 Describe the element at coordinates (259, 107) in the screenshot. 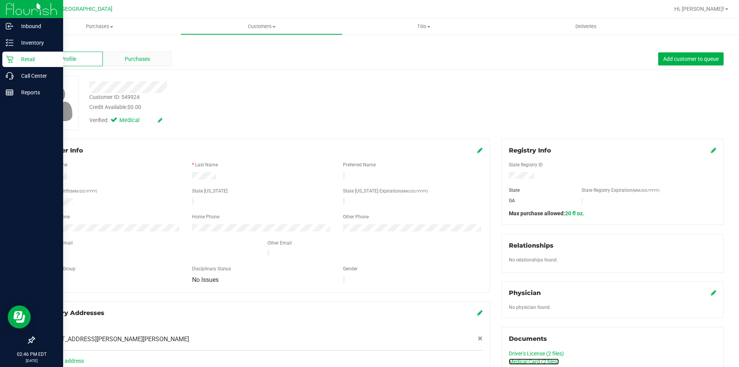

I see `div: Credit Available:` at that location.